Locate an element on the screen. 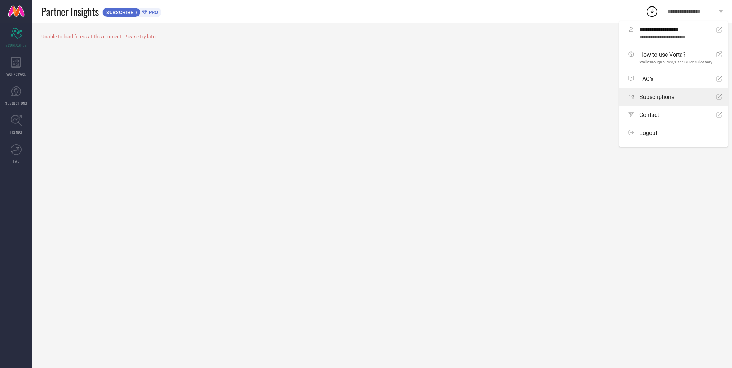  a: FAQ's is located at coordinates (674, 79).